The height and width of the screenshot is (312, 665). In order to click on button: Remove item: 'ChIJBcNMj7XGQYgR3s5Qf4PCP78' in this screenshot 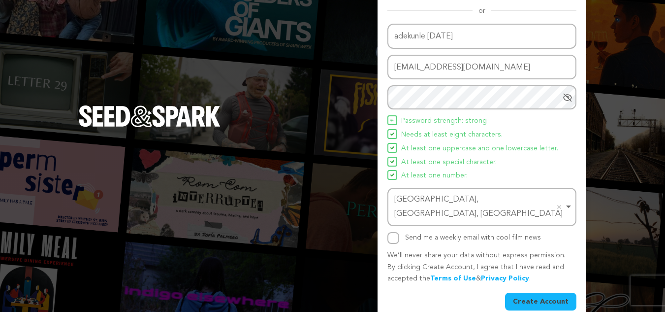, I will do `click(559, 207)`.